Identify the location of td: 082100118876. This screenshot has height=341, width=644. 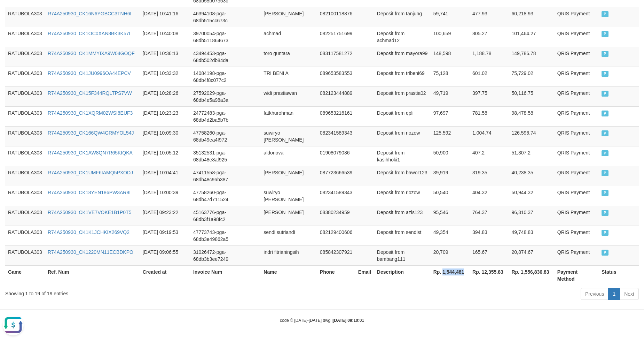
(336, 17).